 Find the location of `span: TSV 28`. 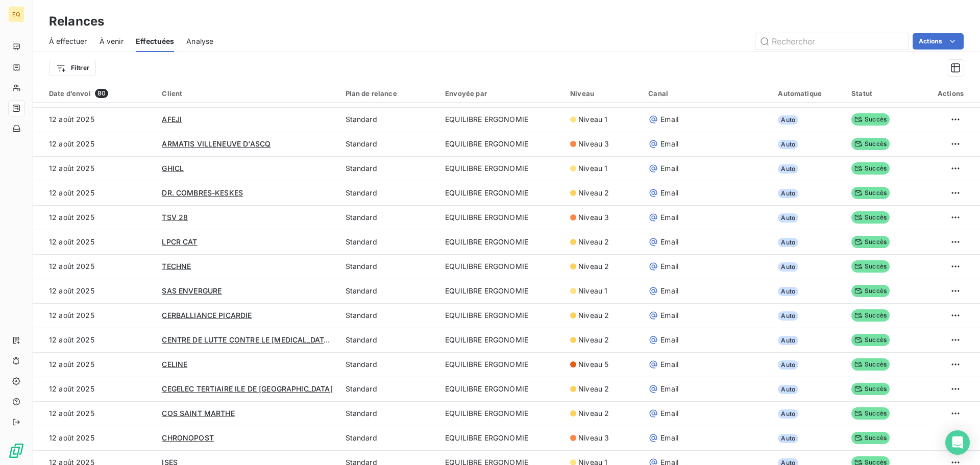

span: TSV 28 is located at coordinates (174, 217).